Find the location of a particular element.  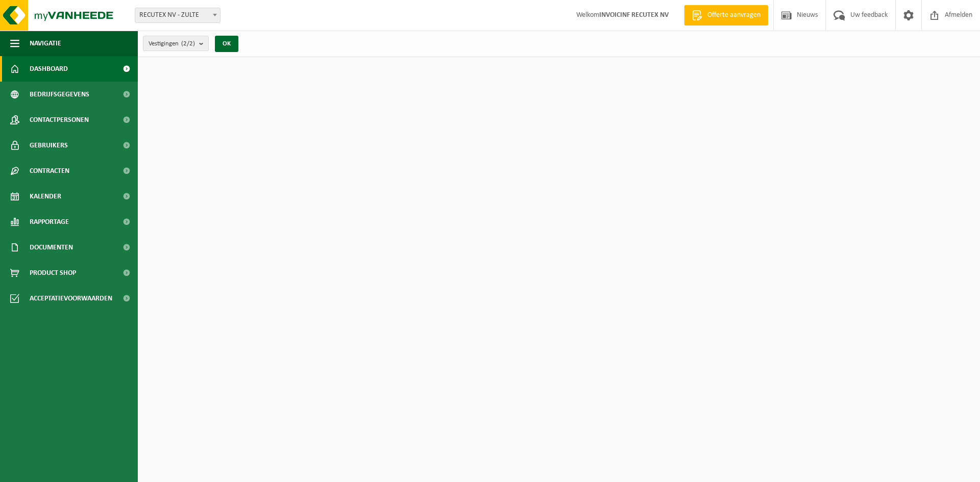

span: RECUTEX NV - ZULTE is located at coordinates (178, 15).